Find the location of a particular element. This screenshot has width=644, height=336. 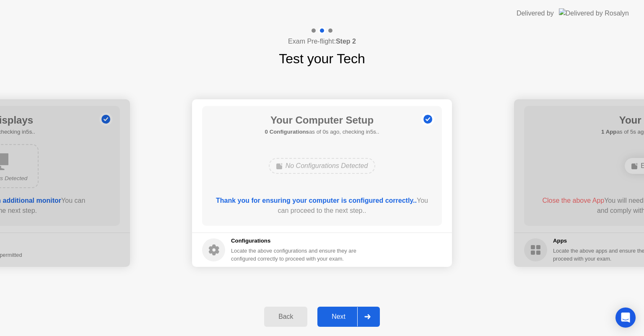

div: Delivered by is located at coordinates (535, 13).